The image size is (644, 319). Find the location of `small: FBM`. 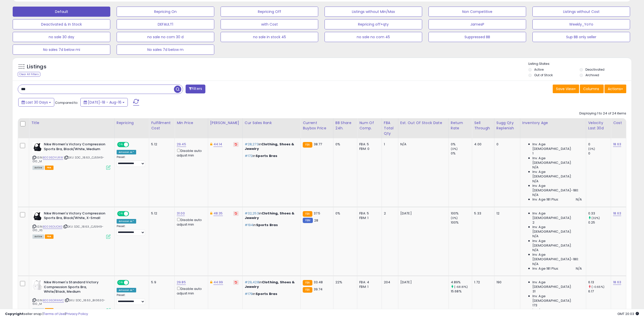

small: FBM is located at coordinates (308, 221).